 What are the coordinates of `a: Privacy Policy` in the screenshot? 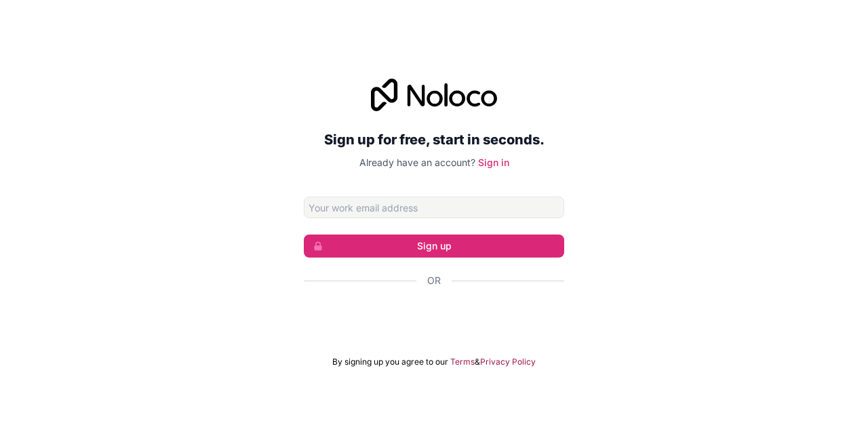 It's located at (508, 362).